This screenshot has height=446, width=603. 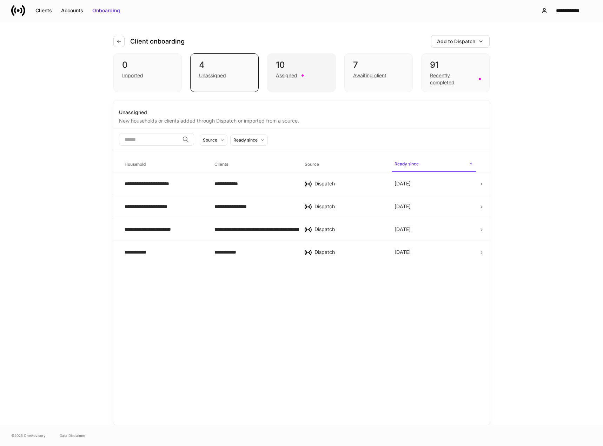 I want to click on div: New households or clients added through Dispatch or imported from a source., so click(x=302, y=120).